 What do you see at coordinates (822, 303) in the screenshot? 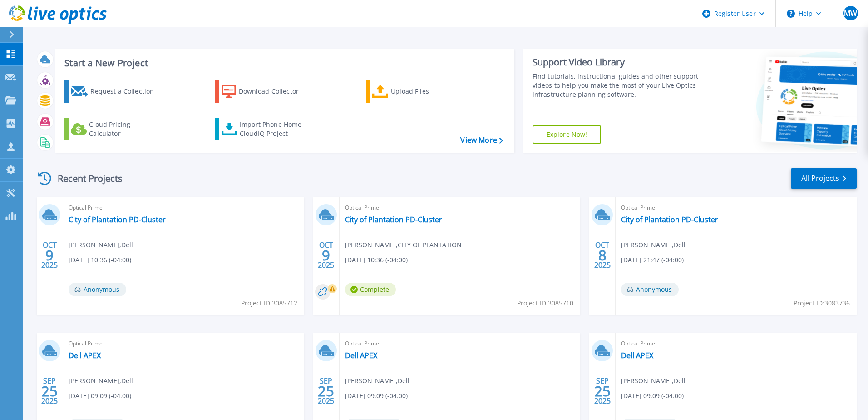
I see `span: Project ID: 3083736` at bounding box center [822, 303].